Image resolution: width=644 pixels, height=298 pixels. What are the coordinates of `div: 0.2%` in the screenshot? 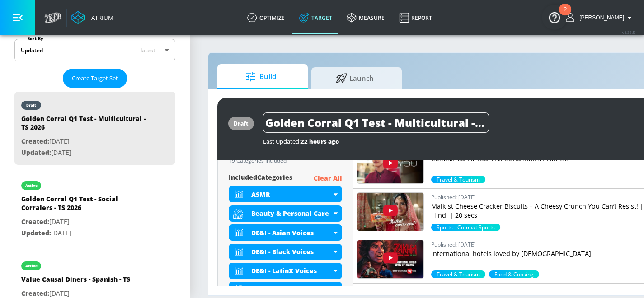 It's located at (465, 227).